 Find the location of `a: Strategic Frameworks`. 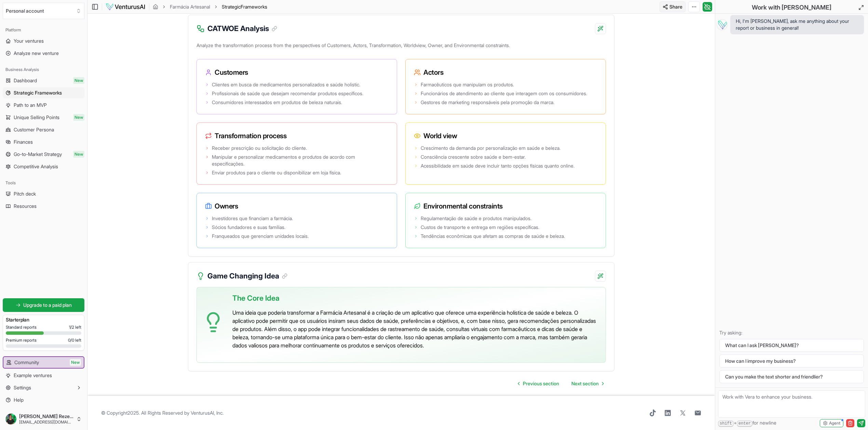

a: Strategic Frameworks is located at coordinates (43, 93).